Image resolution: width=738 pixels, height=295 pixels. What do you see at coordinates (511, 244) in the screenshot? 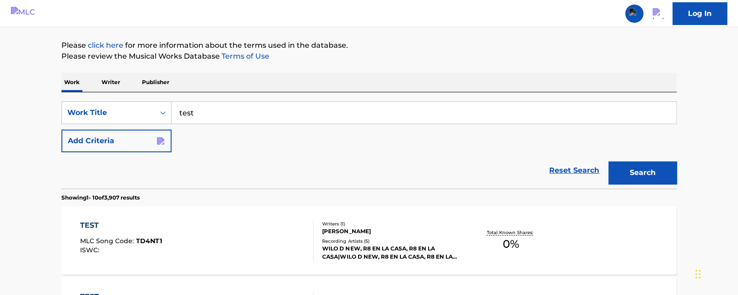
I see `span: 0 %` at bounding box center [511, 244].